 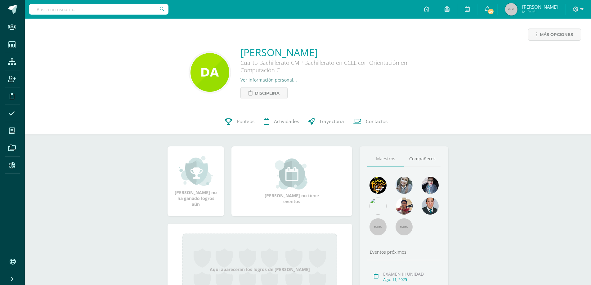 I want to click on a: Compañeros, so click(x=422, y=159).